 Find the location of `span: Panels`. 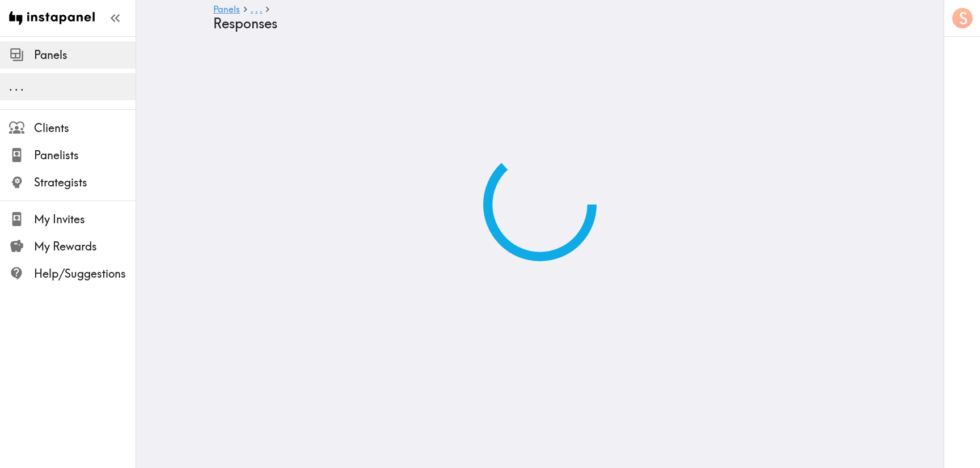

span: Panels is located at coordinates (85, 55).